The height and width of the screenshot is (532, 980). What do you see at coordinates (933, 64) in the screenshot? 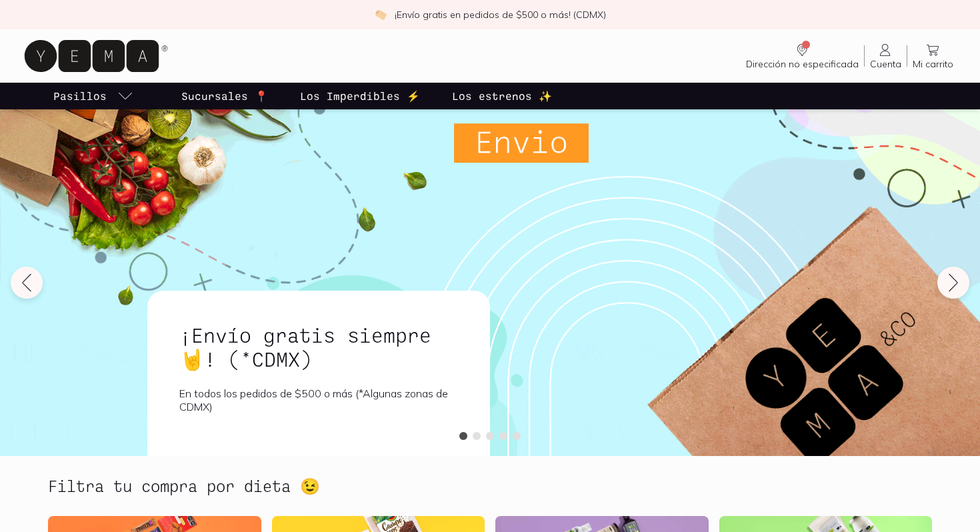
I see `span: Mi carrito` at bounding box center [933, 64].